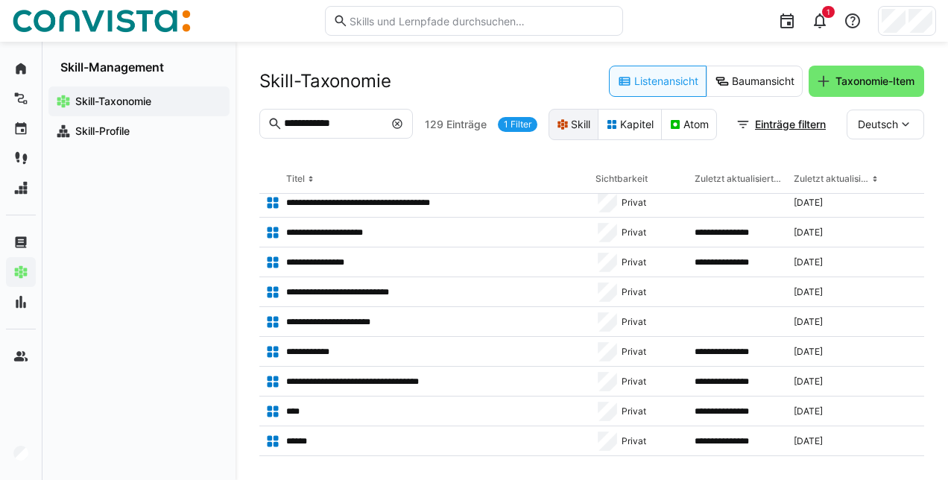 The width and height of the screenshot is (948, 480). I want to click on div: Zuletzt aktualisiert am, so click(831, 179).